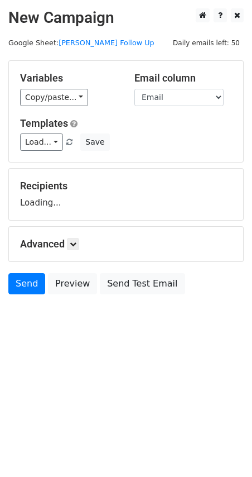  I want to click on h5: Email column, so click(183, 78).